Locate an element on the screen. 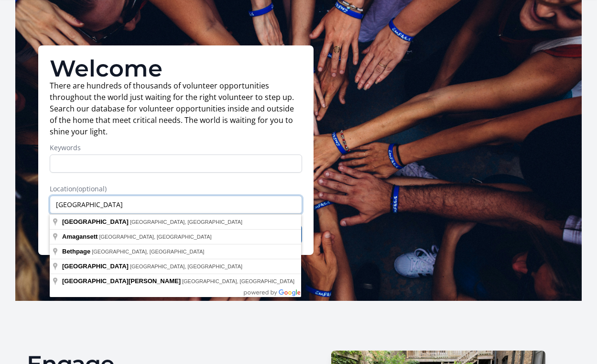 Image resolution: width=597 pixels, height=364 pixels. label: Location is located at coordinates (176, 189).